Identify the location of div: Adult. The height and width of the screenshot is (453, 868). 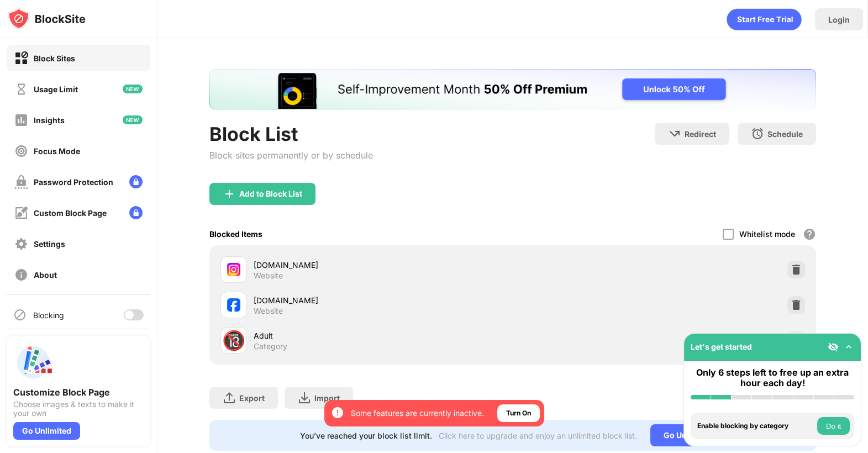
(383, 335).